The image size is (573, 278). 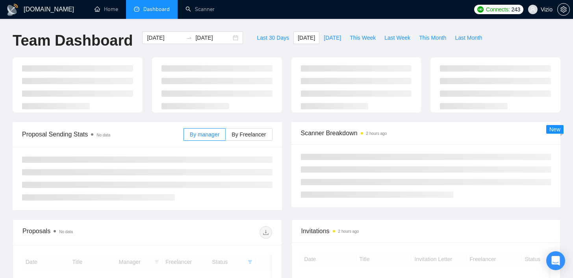 I want to click on span: Last Month, so click(x=468, y=38).